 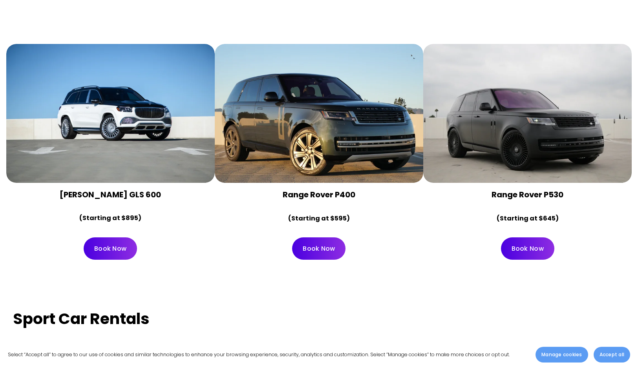 I want to click on strong: (Starting at $645), so click(x=528, y=218).